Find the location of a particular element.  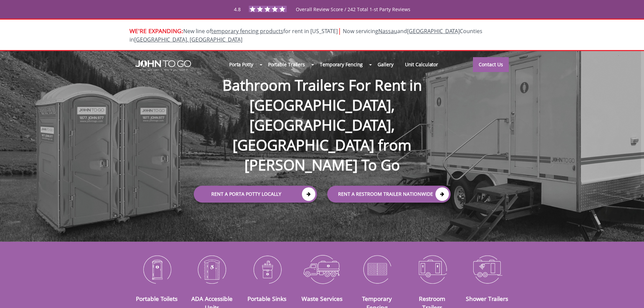

img: Portable-Sinks-icon_N.png is located at coordinates (267, 269).